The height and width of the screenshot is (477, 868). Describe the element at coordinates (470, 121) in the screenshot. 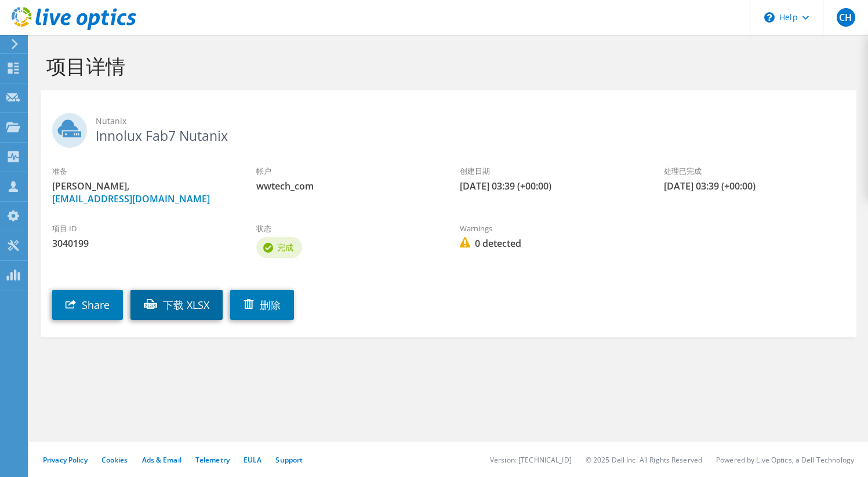

I see `span: Nutanix` at that location.